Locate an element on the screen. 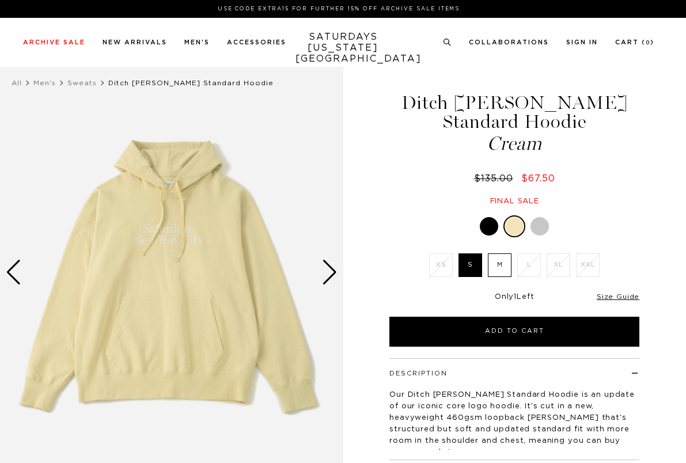 Image resolution: width=686 pixels, height=463 pixels. label: M is located at coordinates (499, 265).